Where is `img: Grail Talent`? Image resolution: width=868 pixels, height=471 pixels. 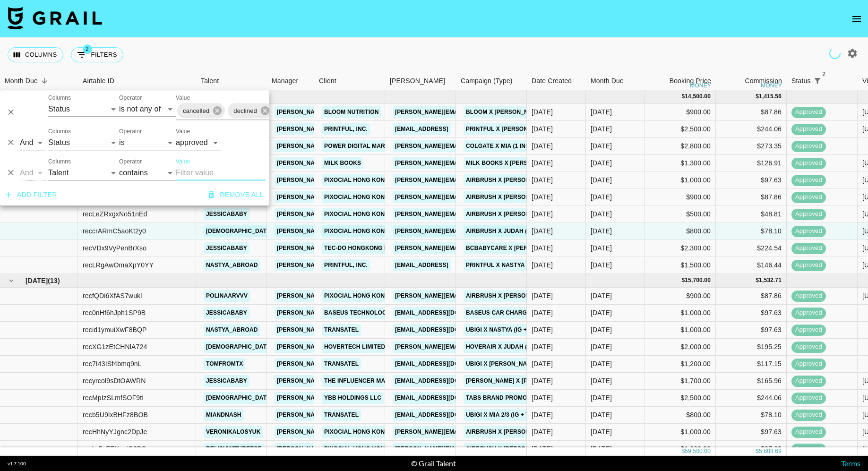
img: Grail Talent is located at coordinates (55, 18).